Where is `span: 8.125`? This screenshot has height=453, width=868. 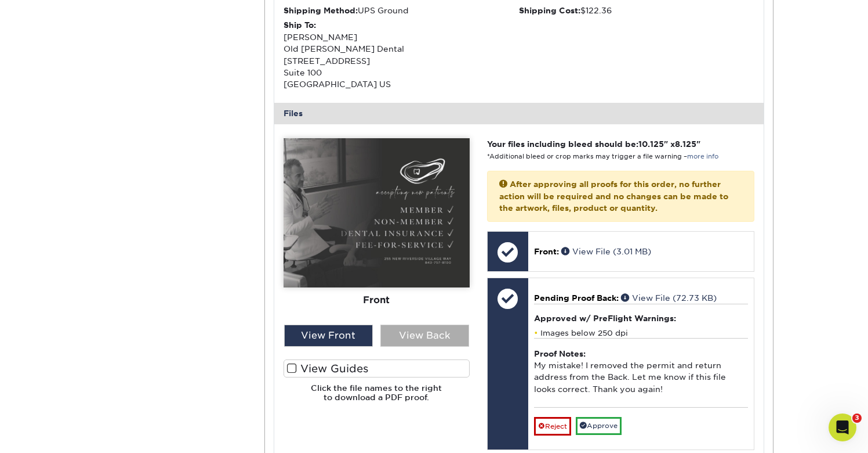 span: 8.125 is located at coordinates (685, 144).